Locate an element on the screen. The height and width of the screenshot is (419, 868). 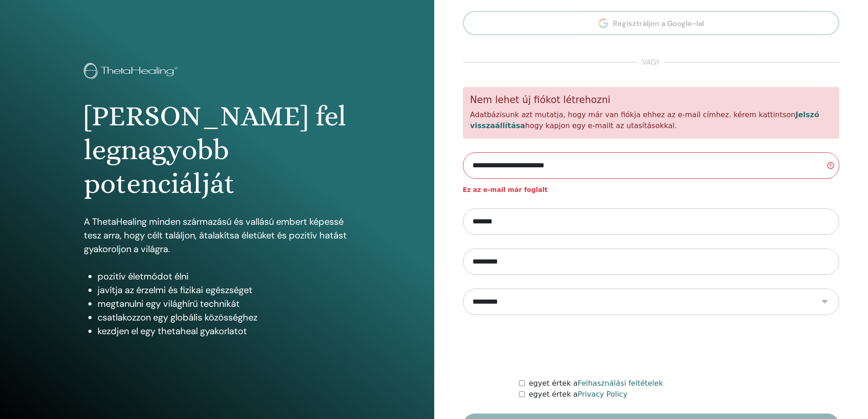
strong: Ez az e-mail már foglalt is located at coordinates (505, 190).